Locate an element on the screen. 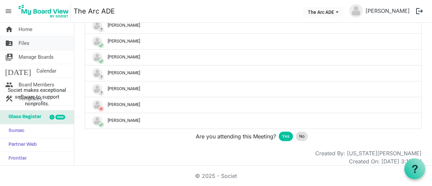 Image resolution: width=432 pixels, height=186 pixels. div: No is located at coordinates (302, 136).